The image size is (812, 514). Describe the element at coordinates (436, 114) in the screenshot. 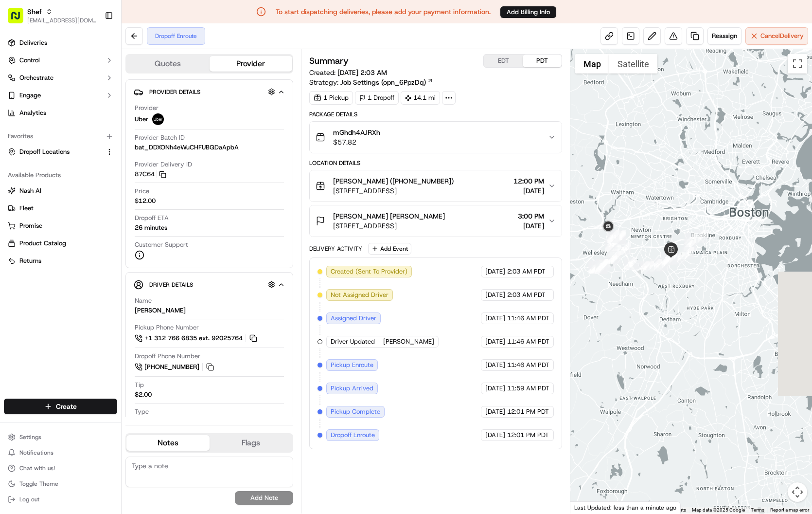

I see `div: Package Details` at that location.